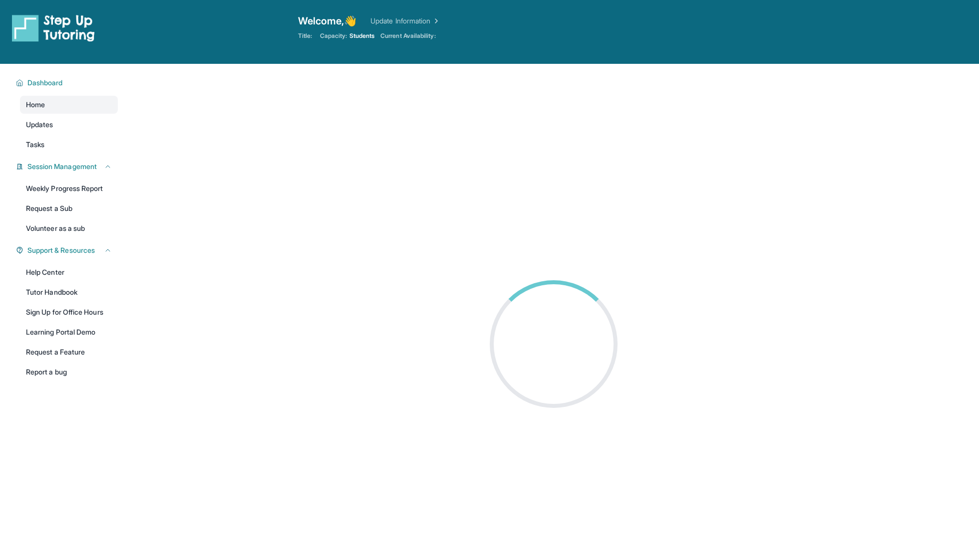 This screenshot has height=560, width=979. What do you see at coordinates (69, 229) in the screenshot?
I see `a: Volunteer as a sub` at bounding box center [69, 229].